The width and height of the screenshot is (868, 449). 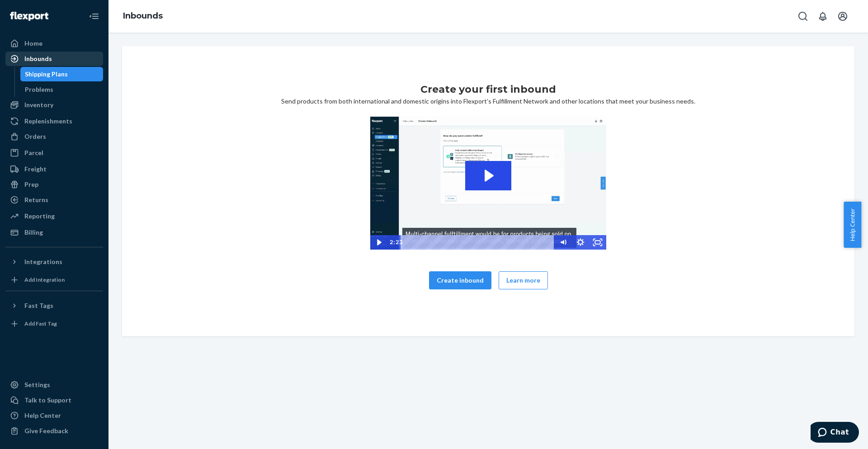 I want to click on div: Problems, so click(x=39, y=90).